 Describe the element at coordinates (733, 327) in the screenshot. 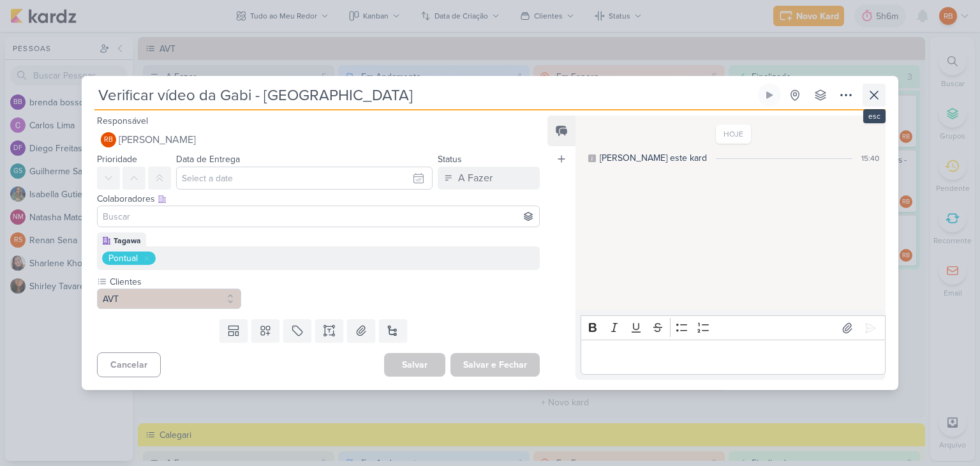

I see `div: Editor toolbar` at that location.